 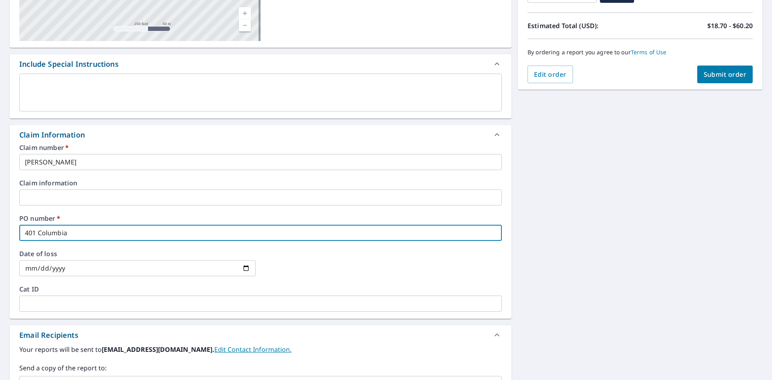 I want to click on span: Edit order, so click(x=550, y=74).